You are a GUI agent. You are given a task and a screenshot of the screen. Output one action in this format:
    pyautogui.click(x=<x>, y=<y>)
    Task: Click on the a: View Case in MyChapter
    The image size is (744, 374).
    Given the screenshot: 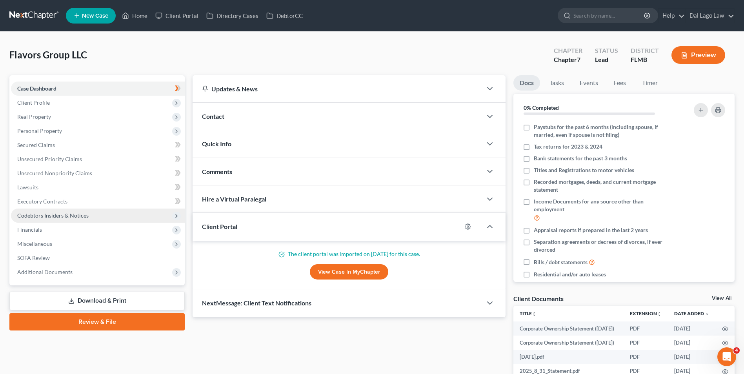 What is the action you would take?
    pyautogui.click(x=349, y=272)
    